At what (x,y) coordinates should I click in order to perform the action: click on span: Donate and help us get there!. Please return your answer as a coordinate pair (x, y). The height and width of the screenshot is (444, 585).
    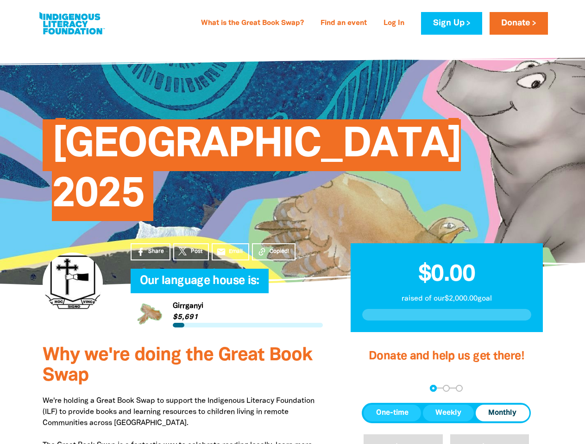
    Looking at the image, I should click on (446, 356).